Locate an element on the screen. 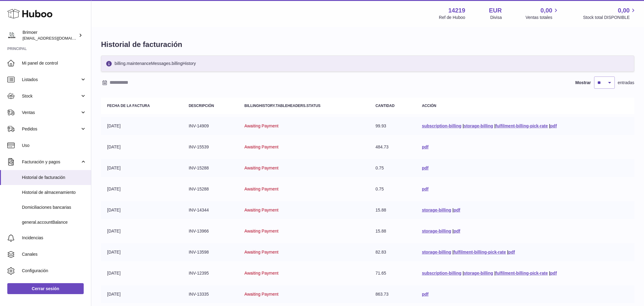 This screenshot has height=306, width=644. td: INV-12395 is located at coordinates (211, 273).